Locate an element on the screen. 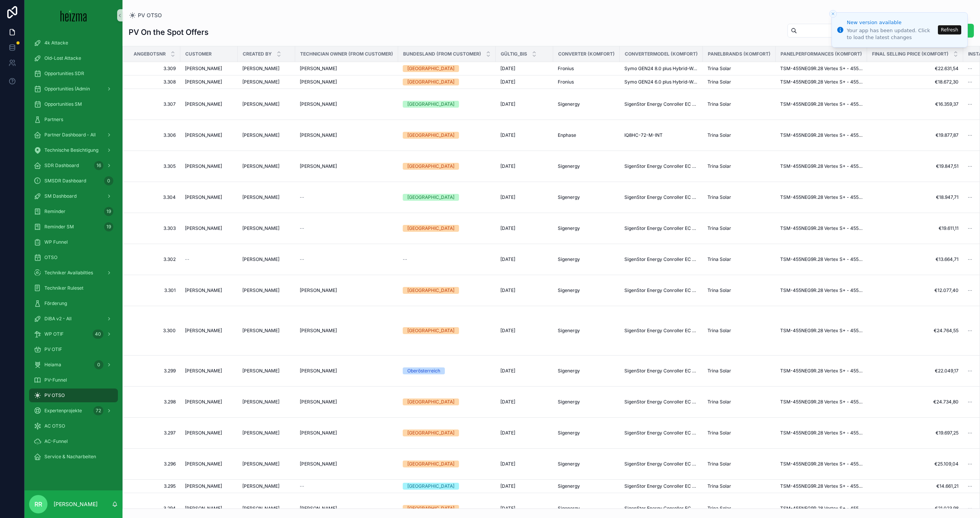 The image size is (980, 518). span: 3.303 is located at coordinates (154, 229).